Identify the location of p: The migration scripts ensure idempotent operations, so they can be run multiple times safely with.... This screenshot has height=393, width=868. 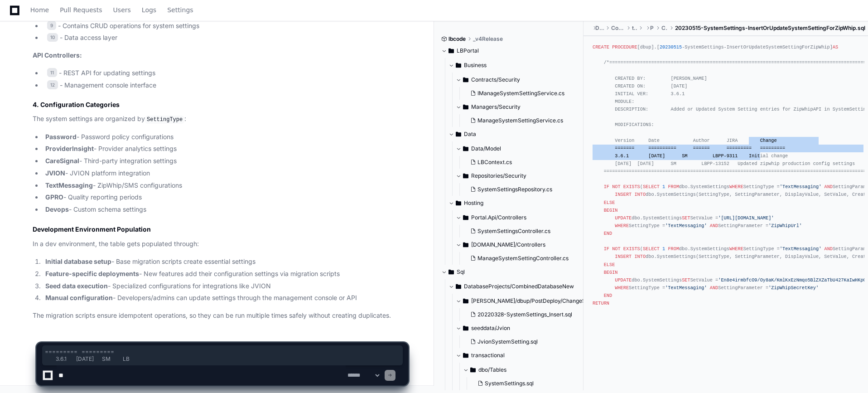
(220, 315).